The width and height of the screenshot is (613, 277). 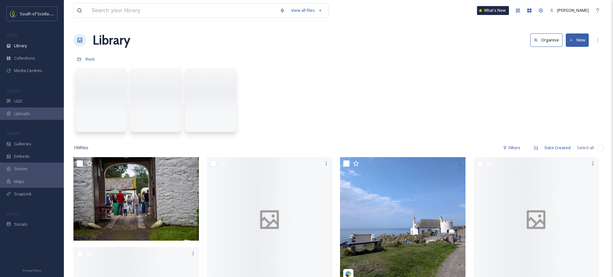 What do you see at coordinates (18, 101) in the screenshot?
I see `span: UGC` at bounding box center [18, 101].